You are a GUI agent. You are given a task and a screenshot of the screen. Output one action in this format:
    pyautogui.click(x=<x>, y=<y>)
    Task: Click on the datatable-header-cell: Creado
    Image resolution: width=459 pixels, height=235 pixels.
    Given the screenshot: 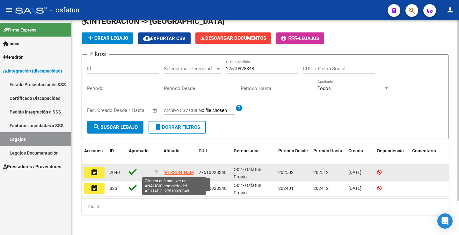 What is the action you would take?
    pyautogui.click(x=360, y=155)
    